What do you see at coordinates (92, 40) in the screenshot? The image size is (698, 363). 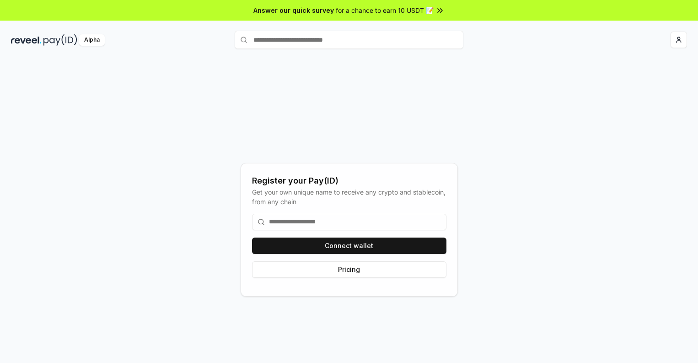 I see `div: Alpha` at bounding box center [92, 40].